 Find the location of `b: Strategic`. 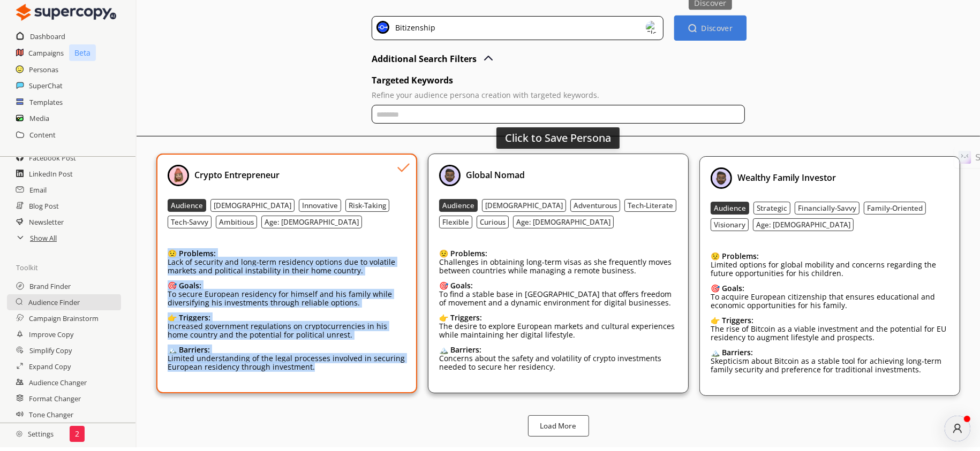

b: Strategic is located at coordinates (772, 208).